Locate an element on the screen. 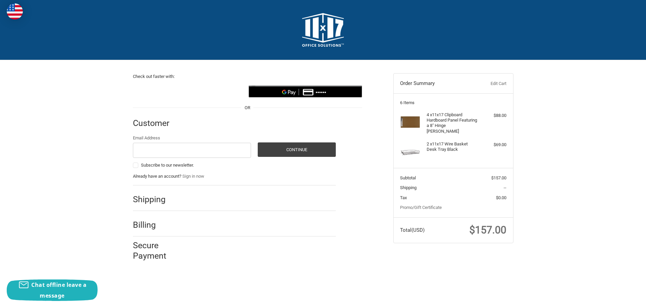  span: Subscribe to our newsletter. is located at coordinates (167, 165).